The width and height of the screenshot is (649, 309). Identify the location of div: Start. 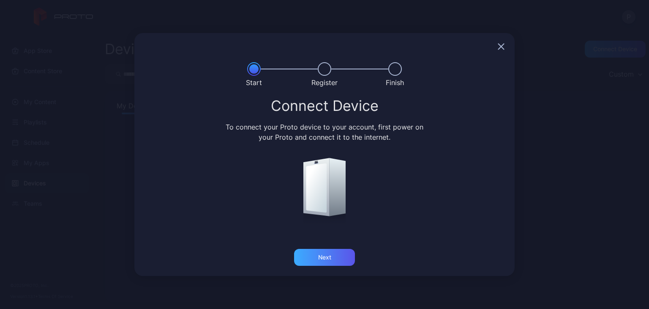
(254, 82).